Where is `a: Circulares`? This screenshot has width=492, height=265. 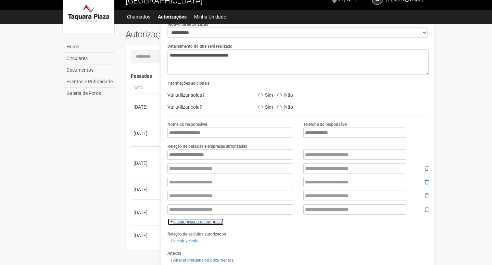
a: Circulares is located at coordinates (90, 59).